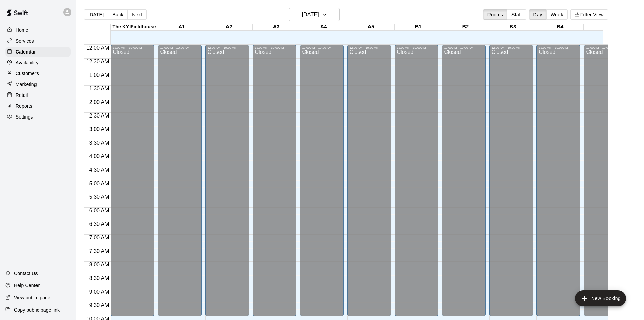  What do you see at coordinates (560, 27) in the screenshot?
I see `div: B4` at bounding box center [560, 27].